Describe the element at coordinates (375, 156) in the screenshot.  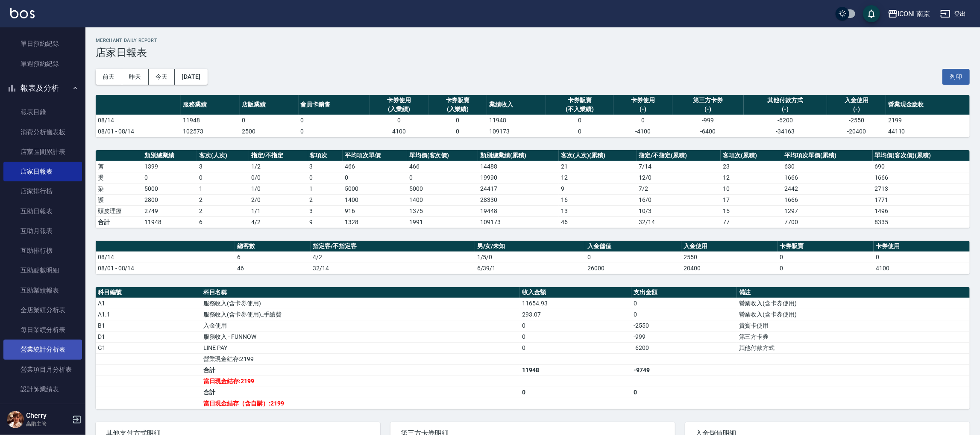
I see `th: 平均項次單價` at that location.